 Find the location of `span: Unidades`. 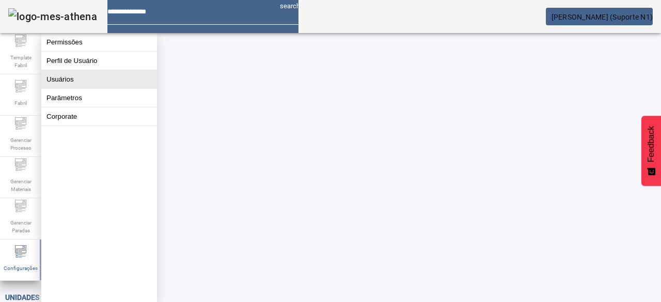

span: Unidades is located at coordinates (22, 297).